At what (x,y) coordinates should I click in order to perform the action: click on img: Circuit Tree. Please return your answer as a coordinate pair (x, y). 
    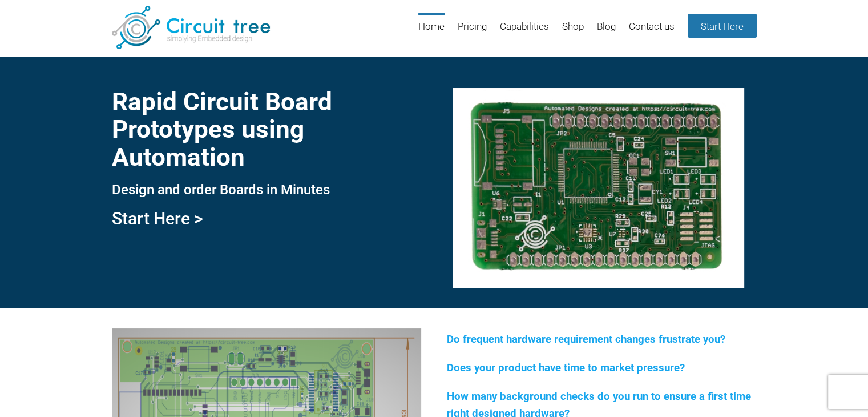
    Looking at the image, I should click on (191, 28).